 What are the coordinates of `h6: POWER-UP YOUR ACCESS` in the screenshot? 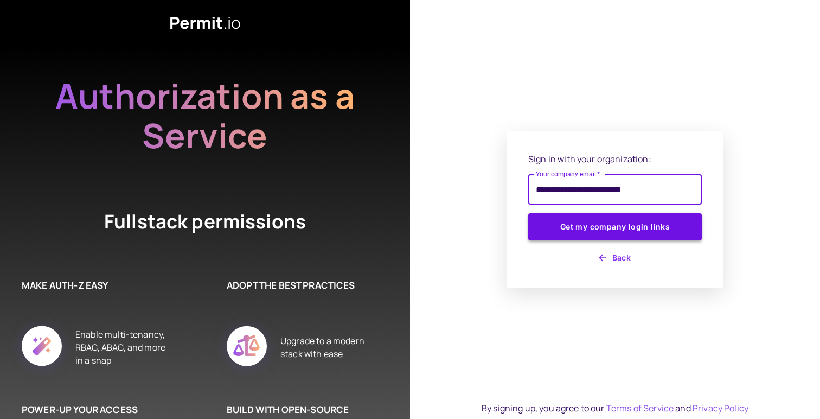 It's located at (97, 410).